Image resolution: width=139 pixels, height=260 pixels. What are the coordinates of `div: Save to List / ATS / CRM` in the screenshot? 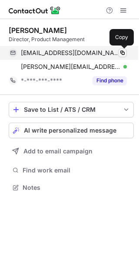 It's located at (71, 110).